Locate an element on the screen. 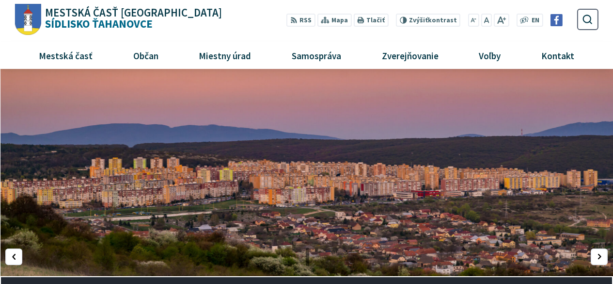 This screenshot has width=613, height=284. button: Zvýšiťkontrast is located at coordinates (428, 20).